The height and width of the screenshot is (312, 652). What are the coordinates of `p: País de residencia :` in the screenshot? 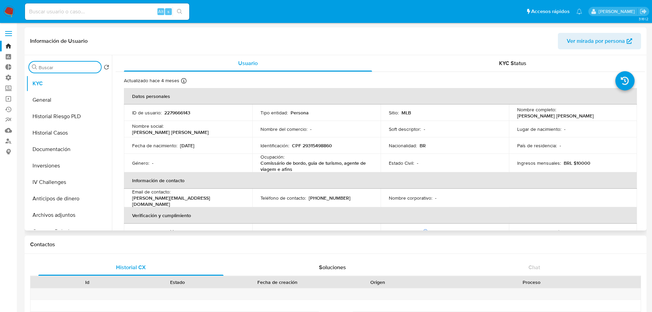 It's located at (537, 146).